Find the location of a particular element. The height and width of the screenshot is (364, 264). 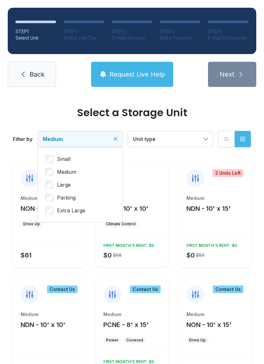

button: Unit type is located at coordinates (170, 139).